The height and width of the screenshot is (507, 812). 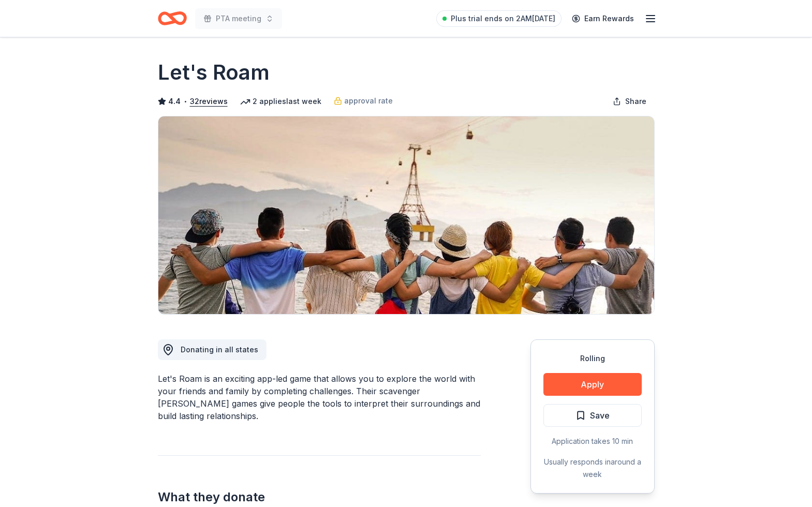 I want to click on a: Earn Rewards, so click(x=603, y=18).